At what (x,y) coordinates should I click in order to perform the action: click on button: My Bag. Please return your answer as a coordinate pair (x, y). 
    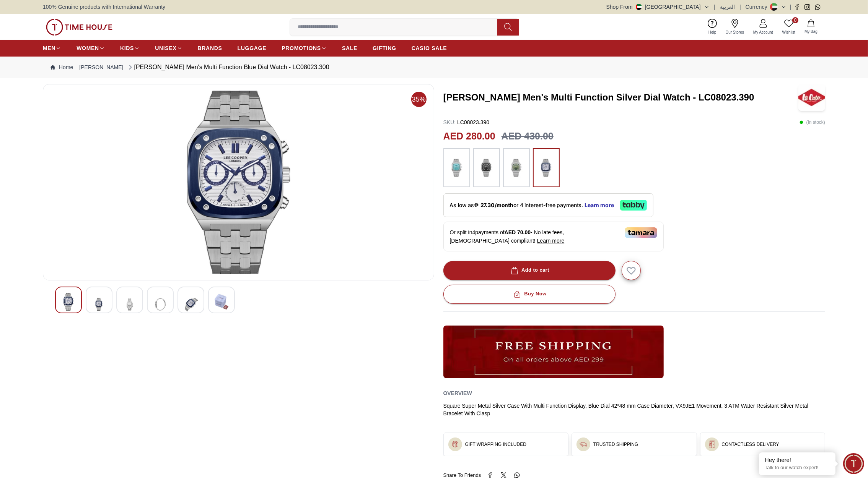
    Looking at the image, I should click on (811, 27).